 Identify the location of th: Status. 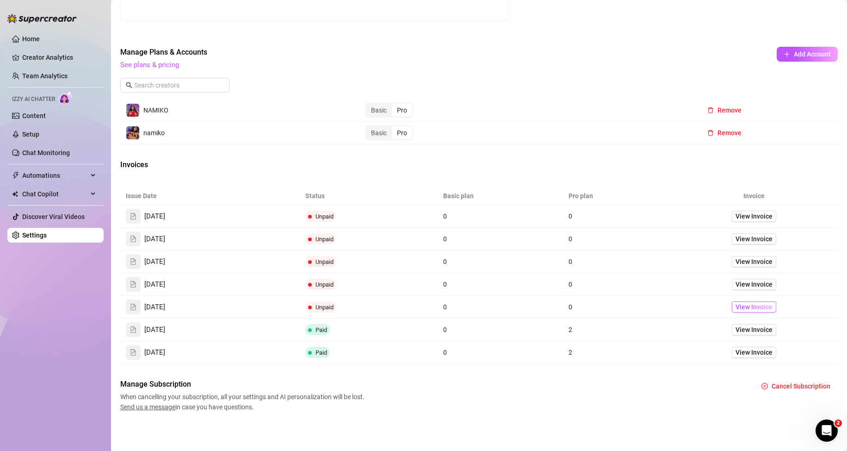
(369, 196).